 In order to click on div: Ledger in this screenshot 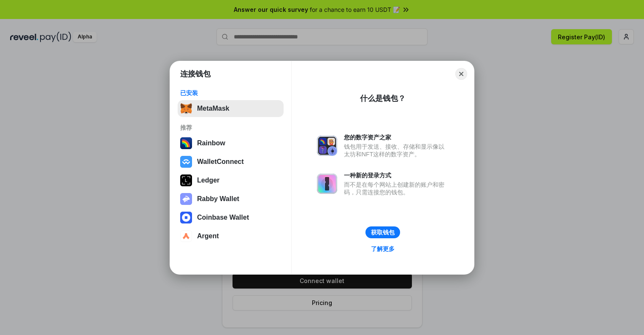, I will do `click(208, 180)`.